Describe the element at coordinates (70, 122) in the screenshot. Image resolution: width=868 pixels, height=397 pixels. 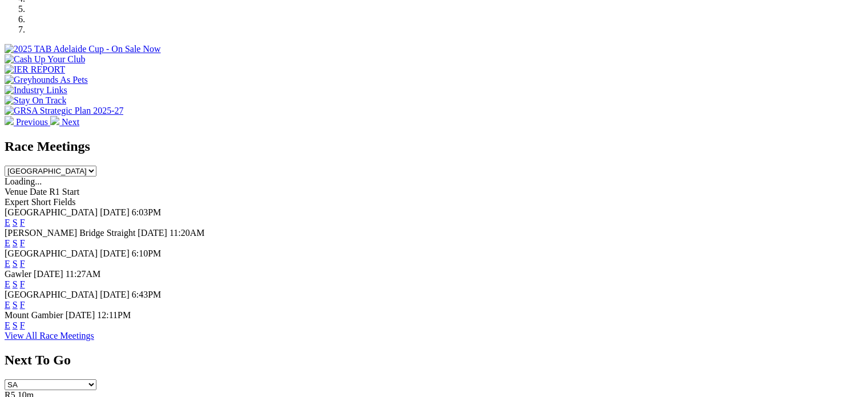
I see `span: Next` at that location.